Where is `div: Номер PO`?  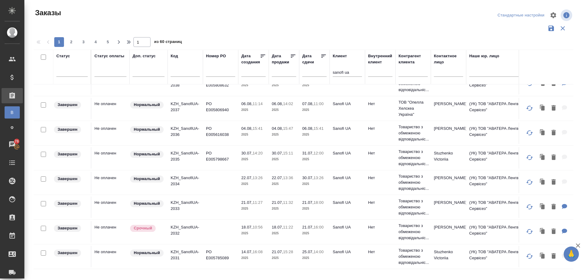
div: Номер PO is located at coordinates (216, 56).